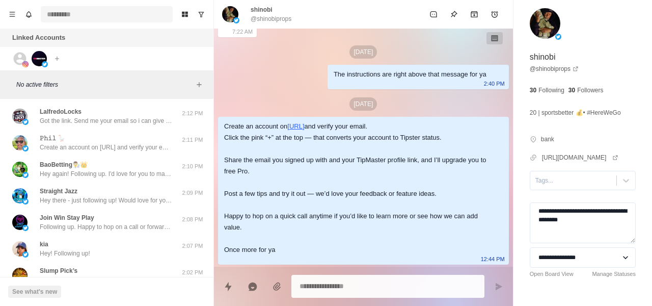 This screenshot has height=306, width=652. What do you see at coordinates (253, 286) in the screenshot?
I see `button: Reply with AI` at bounding box center [253, 286].